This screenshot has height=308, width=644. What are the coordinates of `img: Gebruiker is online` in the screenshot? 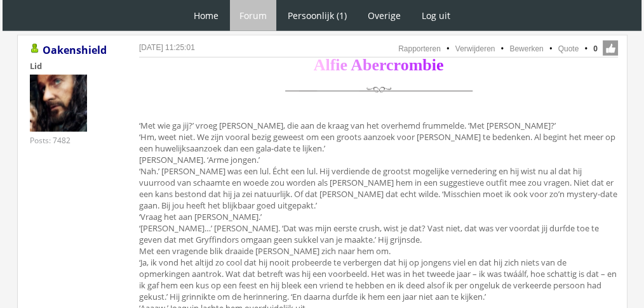 It's located at (35, 49).